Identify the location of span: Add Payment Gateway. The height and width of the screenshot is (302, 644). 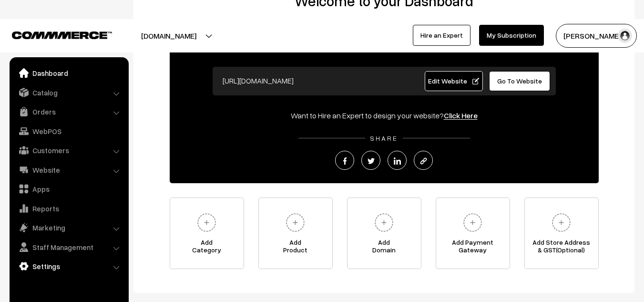
(473, 248).